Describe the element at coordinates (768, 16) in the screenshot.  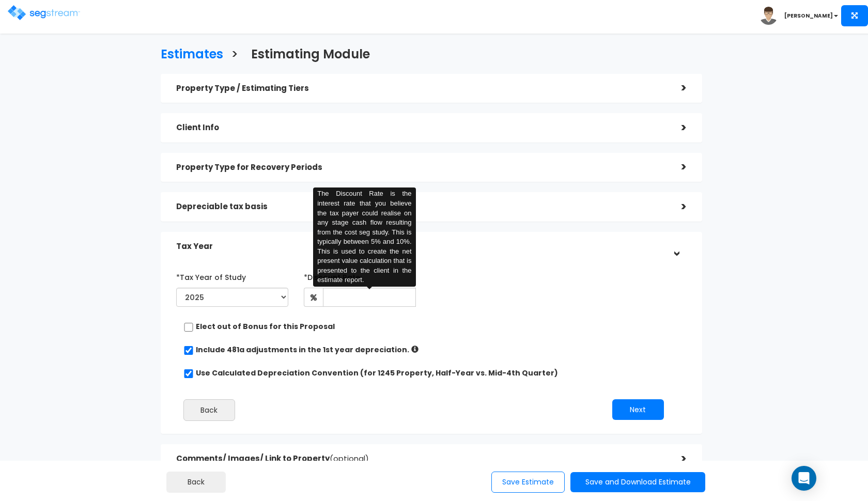
I see `img: avatar.png` at that location.